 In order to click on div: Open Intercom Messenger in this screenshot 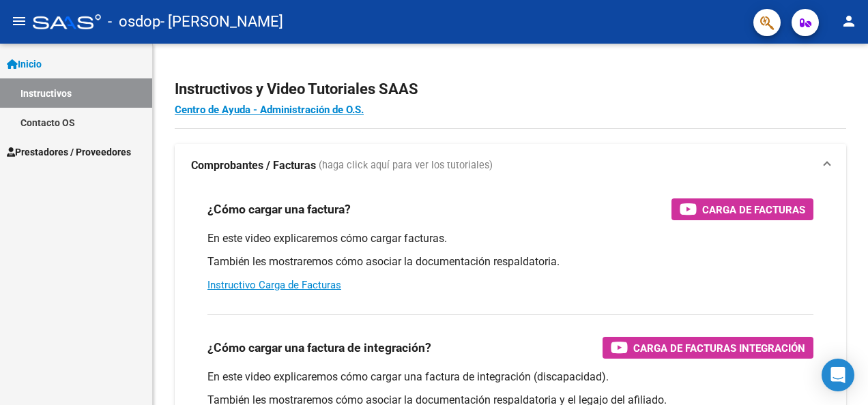, I will do `click(838, 375)`.